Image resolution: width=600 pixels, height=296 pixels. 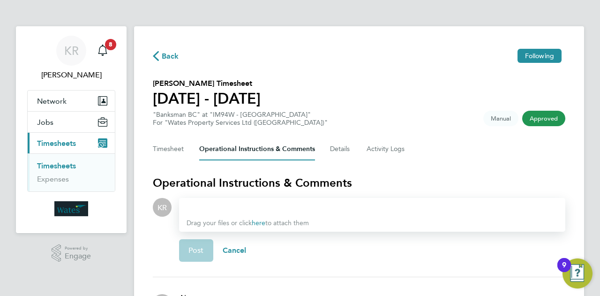 What do you see at coordinates (56, 165) in the screenshot?
I see `a: Timesheets` at bounding box center [56, 165].